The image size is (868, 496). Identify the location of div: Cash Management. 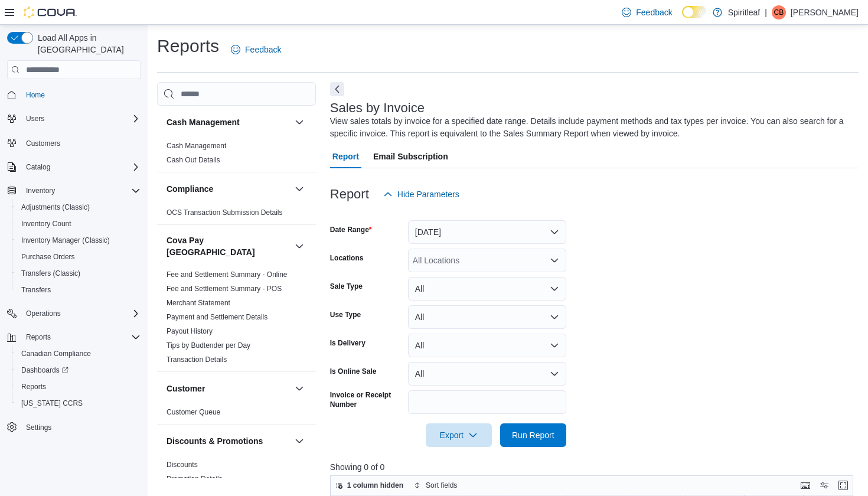
(237, 155).